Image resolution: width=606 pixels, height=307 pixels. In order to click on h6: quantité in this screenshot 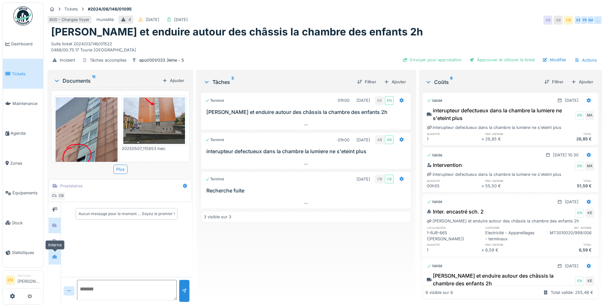, I will do `click(454, 245)`.